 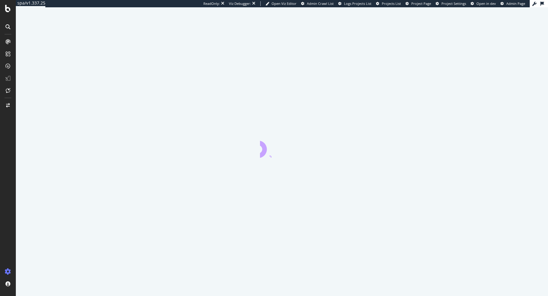 I want to click on div: Viz Debugger:, so click(x=240, y=4).